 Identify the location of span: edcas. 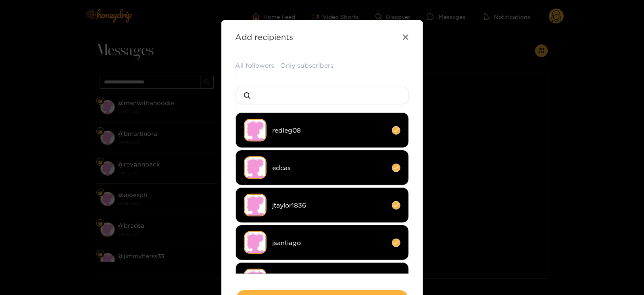
(329, 168).